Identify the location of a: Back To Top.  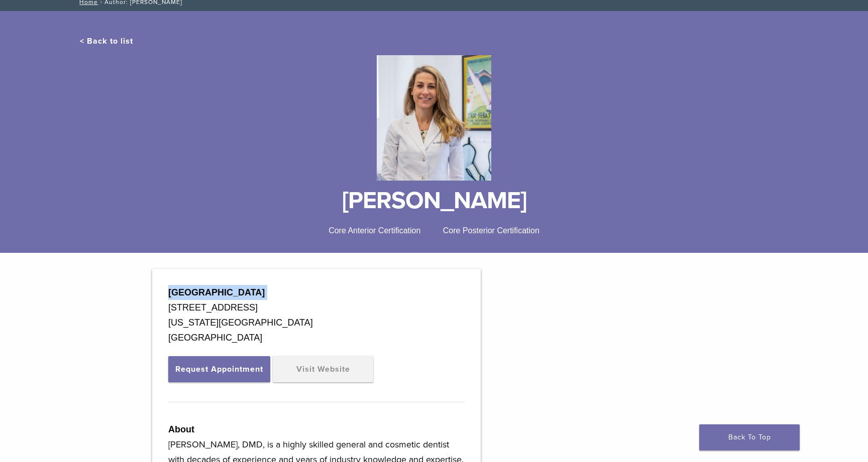
(750, 438).